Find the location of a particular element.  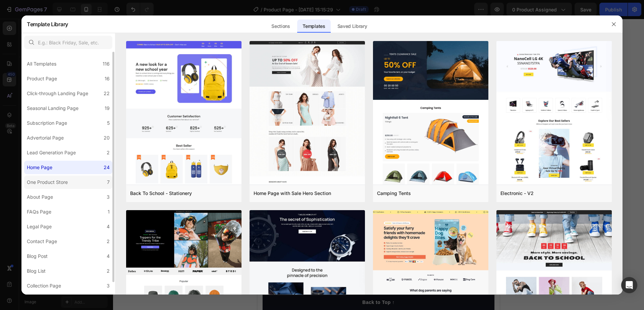

div: About Page is located at coordinates (40, 197).